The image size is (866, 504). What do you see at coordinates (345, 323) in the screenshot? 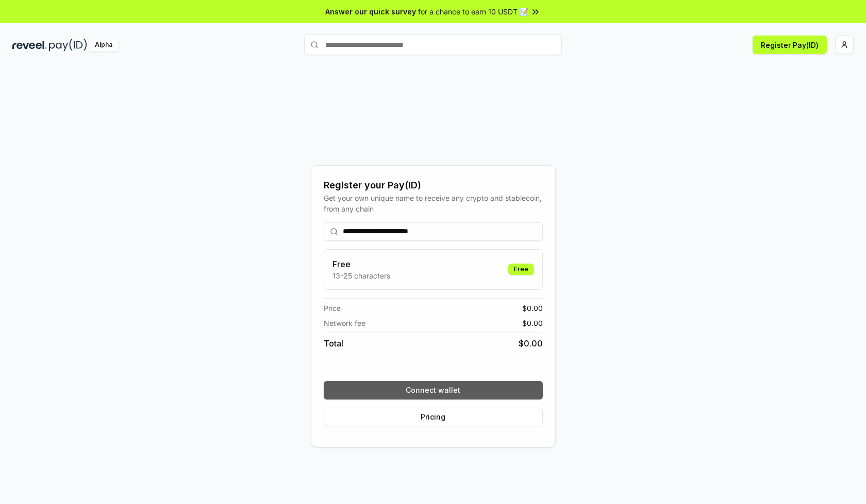
I see `span: Network fee` at bounding box center [345, 323].